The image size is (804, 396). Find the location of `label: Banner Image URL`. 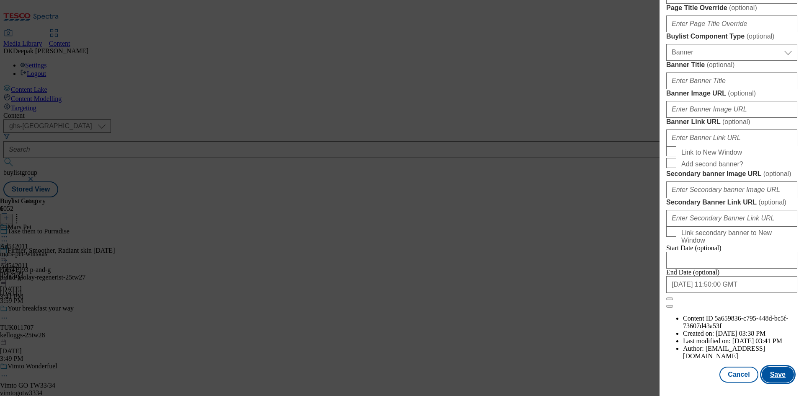

label: Banner Image URL is located at coordinates (732, 93).